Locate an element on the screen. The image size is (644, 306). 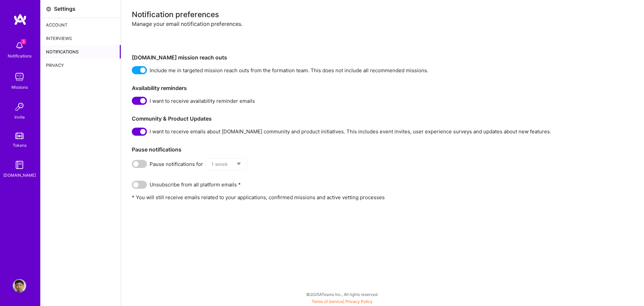
div: Account is located at coordinates (81, 25).